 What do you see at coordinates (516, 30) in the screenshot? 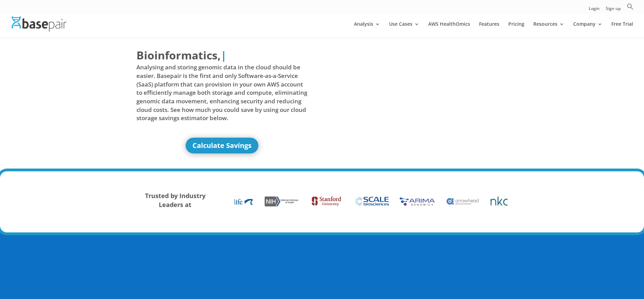
I see `a: Pricing` at bounding box center [516, 30].